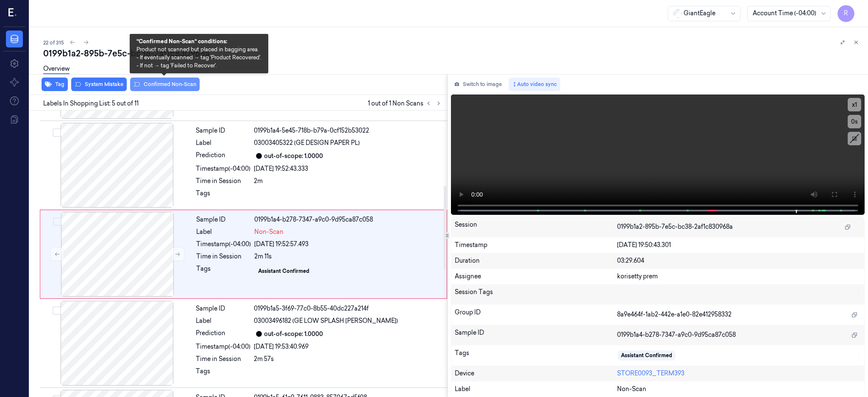  I want to click on div: 2m 57s, so click(348, 359).